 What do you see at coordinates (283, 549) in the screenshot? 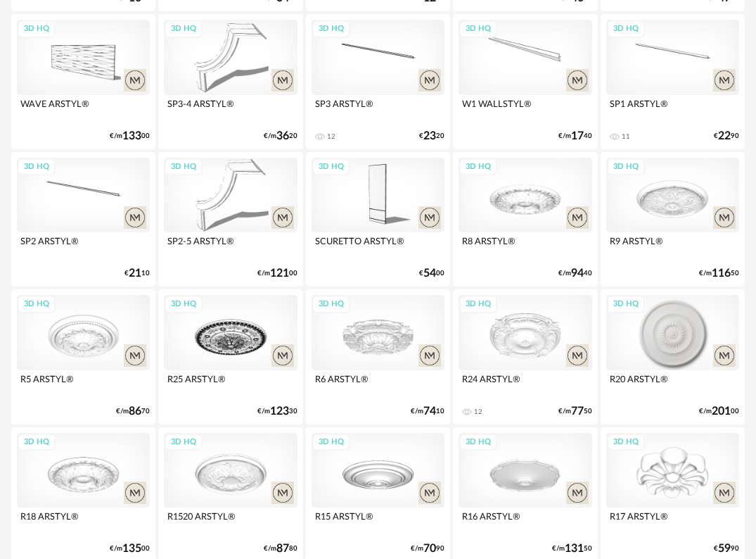
I see `span: 87` at bounding box center [283, 549].